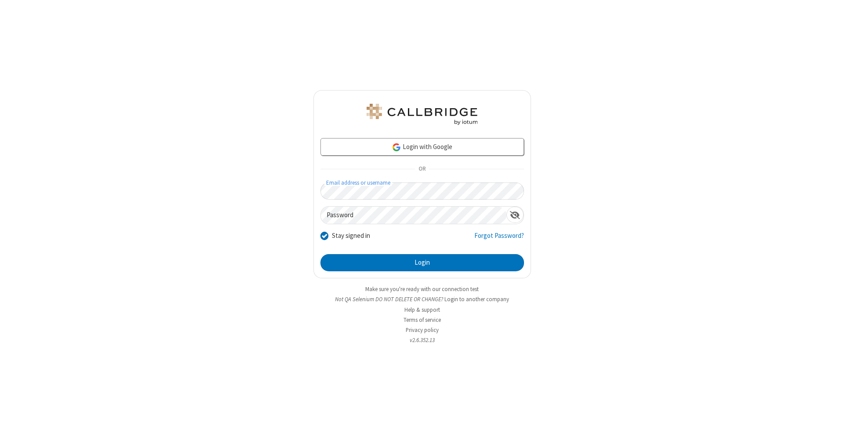 Image resolution: width=844 pixels, height=441 pixels. Describe the element at coordinates (422, 309) in the screenshot. I see `a: Help & support` at that location.